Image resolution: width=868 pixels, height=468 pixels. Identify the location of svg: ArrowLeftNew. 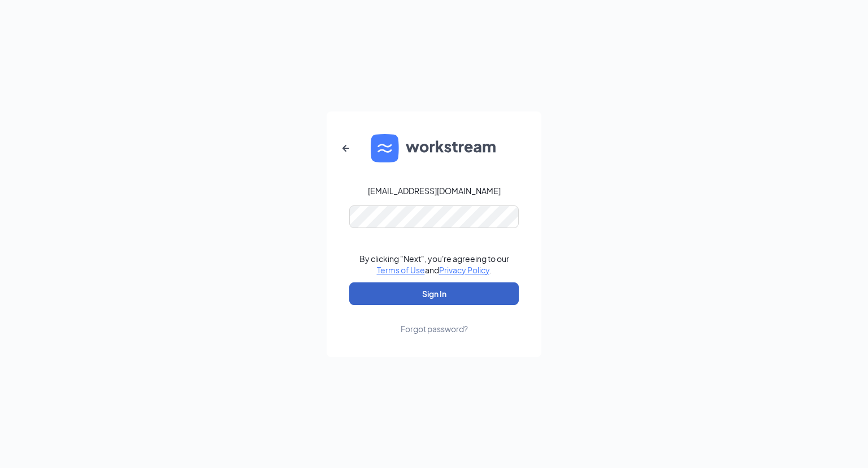
(346, 148).